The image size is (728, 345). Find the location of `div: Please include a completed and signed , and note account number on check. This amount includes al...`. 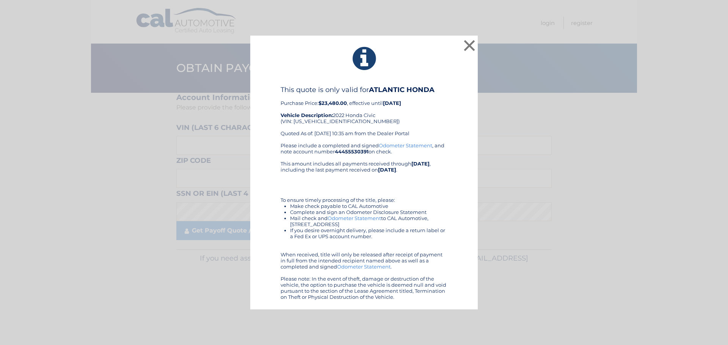

div: Please include a completed and signed , and note account number on check. This amount includes al... is located at coordinates (364, 221).